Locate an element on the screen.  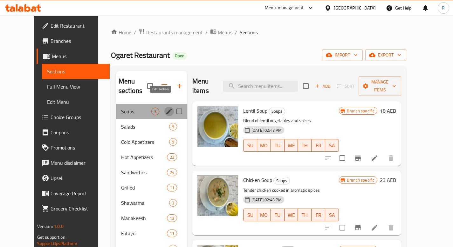
div: Sandwiches is located at coordinates (144, 173).